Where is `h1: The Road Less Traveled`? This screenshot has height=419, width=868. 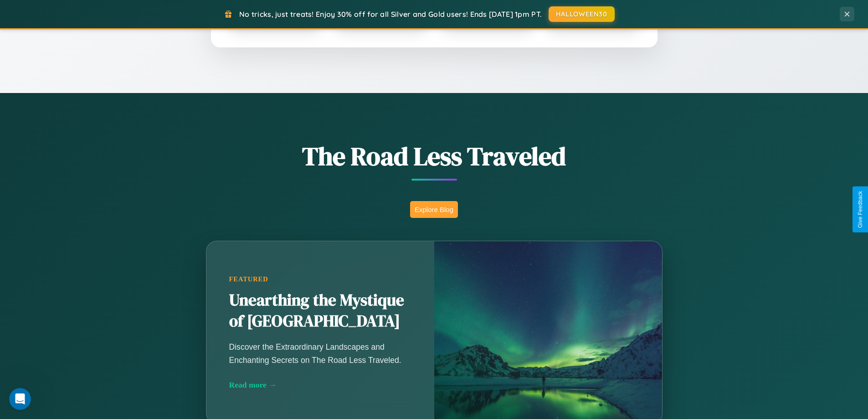 h1: The Road Less Traveled is located at coordinates (434, 156).